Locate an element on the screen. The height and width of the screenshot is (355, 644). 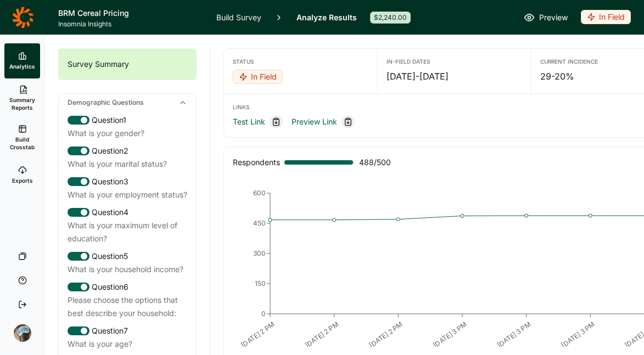
span: Insomnia Insights is located at coordinates (131, 24).